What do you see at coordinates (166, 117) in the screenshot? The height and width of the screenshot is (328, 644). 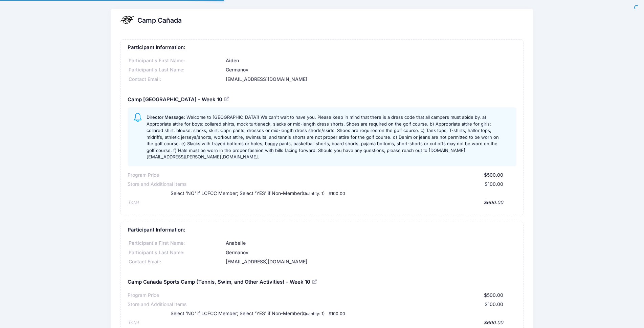 I see `span: Director Message:` at bounding box center [166, 117].